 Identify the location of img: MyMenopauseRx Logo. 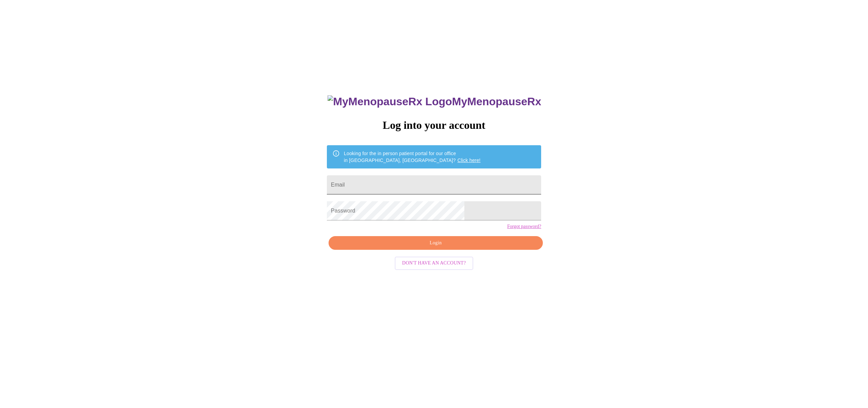
(390, 102).